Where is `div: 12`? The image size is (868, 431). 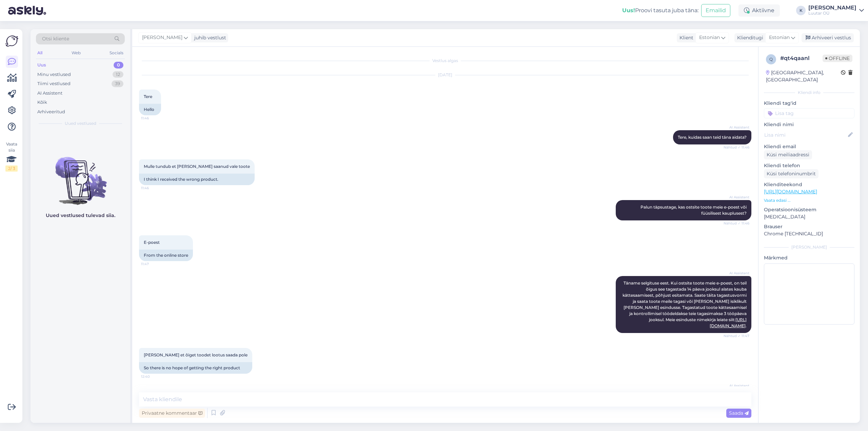 div: 12 is located at coordinates (118, 75).